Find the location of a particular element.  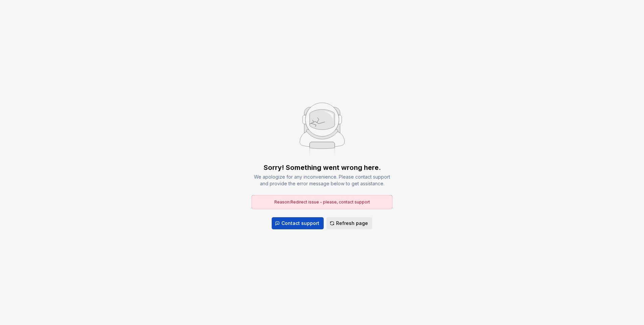

div: We apologize for any inconvenience. Please contact support and provide the error message below to... is located at coordinates (322, 180).